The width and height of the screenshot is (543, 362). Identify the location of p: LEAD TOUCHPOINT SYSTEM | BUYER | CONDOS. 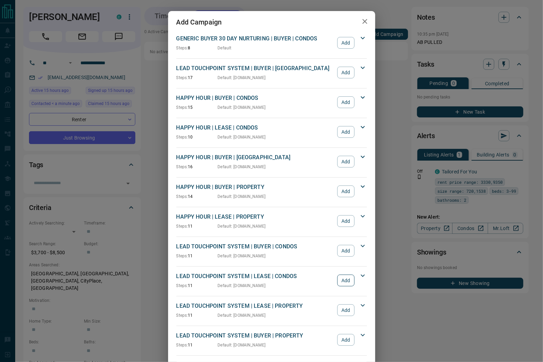
(255, 246).